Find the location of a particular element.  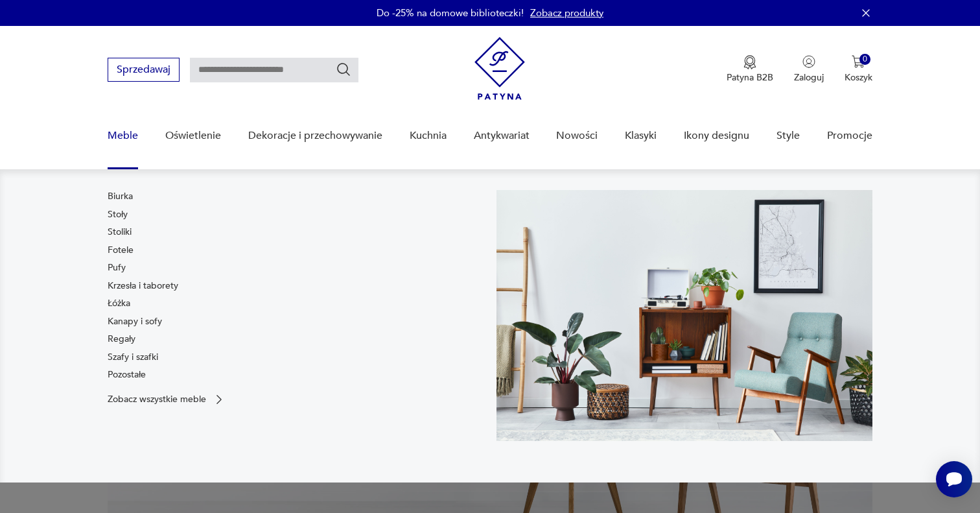

a: Style is located at coordinates (788, 135).